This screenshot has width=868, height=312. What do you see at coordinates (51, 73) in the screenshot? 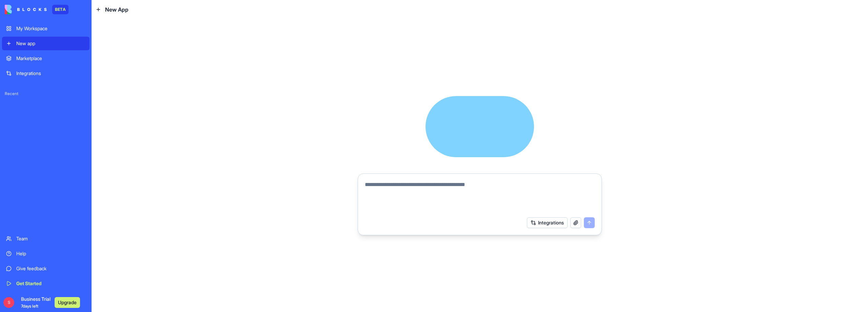
I see `div: Integrations` at bounding box center [51, 73].